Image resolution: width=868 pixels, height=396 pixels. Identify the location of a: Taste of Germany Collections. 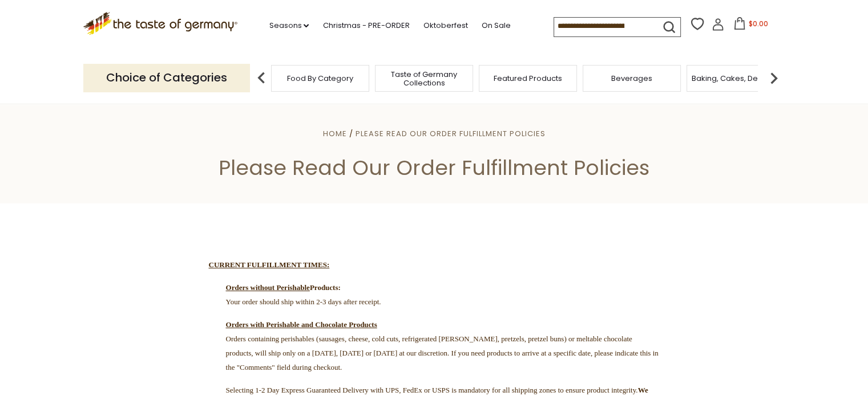
(425, 79).